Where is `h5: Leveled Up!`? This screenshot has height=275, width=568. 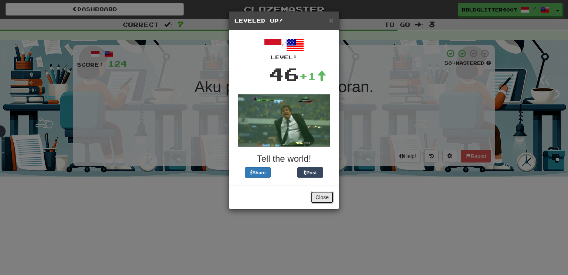
h5: Leveled Up! is located at coordinates (284, 21).